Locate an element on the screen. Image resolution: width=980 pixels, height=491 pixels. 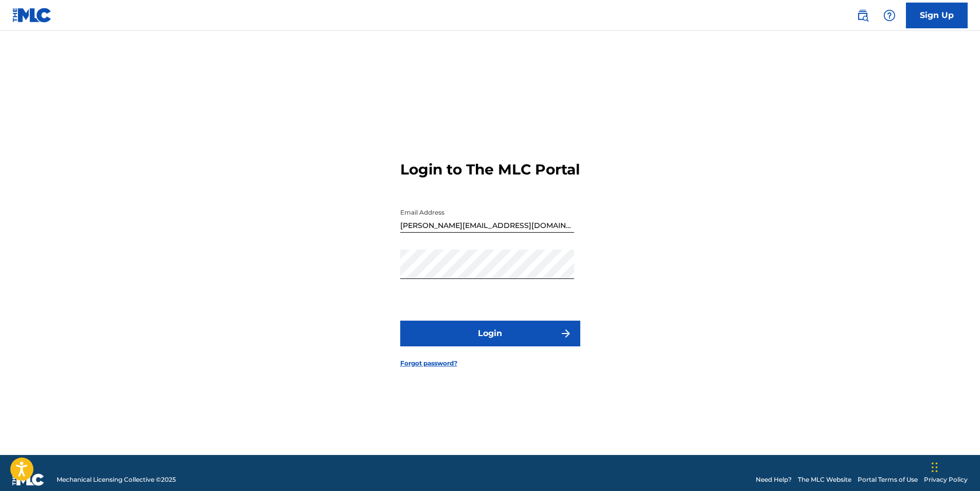
a: Privacy Policy is located at coordinates (946, 480).